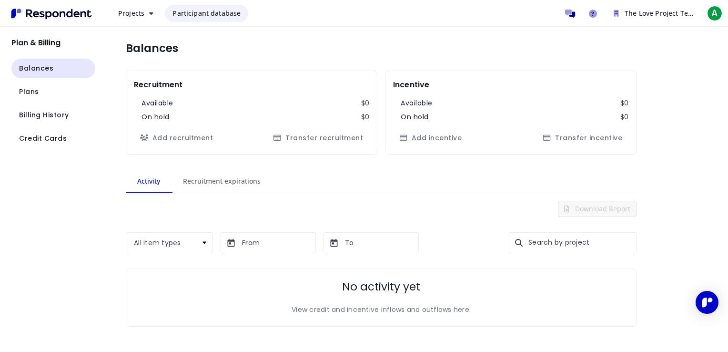 The width and height of the screenshot is (728, 352). What do you see at coordinates (318, 138) in the screenshot?
I see `button: Transfer recruitment` at bounding box center [318, 138].